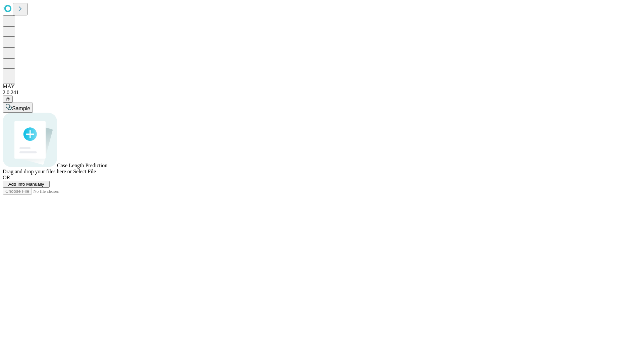 This screenshot has width=644, height=362. Describe the element at coordinates (7, 177) in the screenshot. I see `span: OR` at that location.